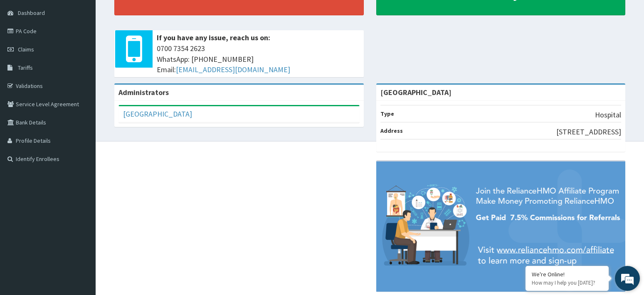 The height and width of the screenshot is (295, 644). Describe the element at coordinates (91, 52) in the screenshot. I see `div: Chat with us now` at that location.